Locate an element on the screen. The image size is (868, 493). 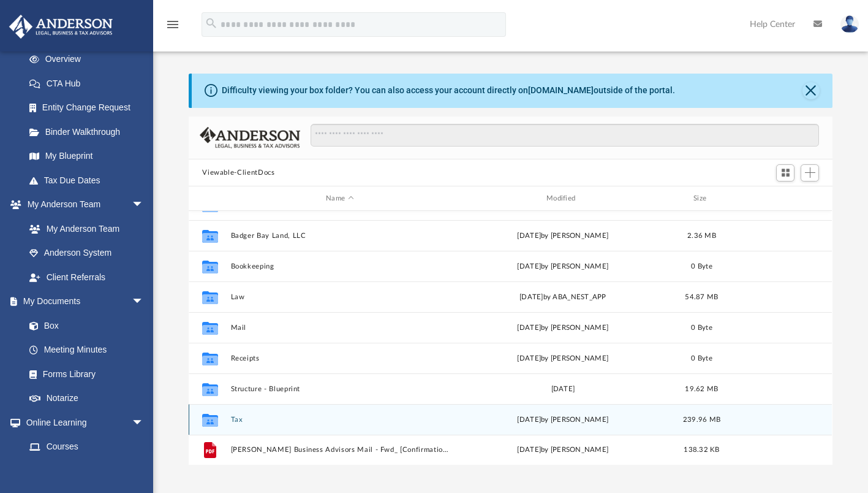
span: 2.36 MB is located at coordinates (701, 236).